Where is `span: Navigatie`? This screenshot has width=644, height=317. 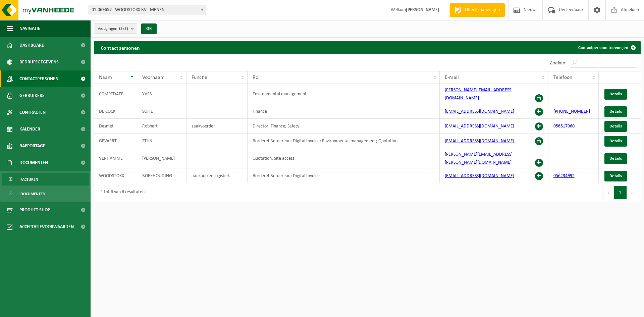
span: Navigatie is located at coordinates (30, 29).